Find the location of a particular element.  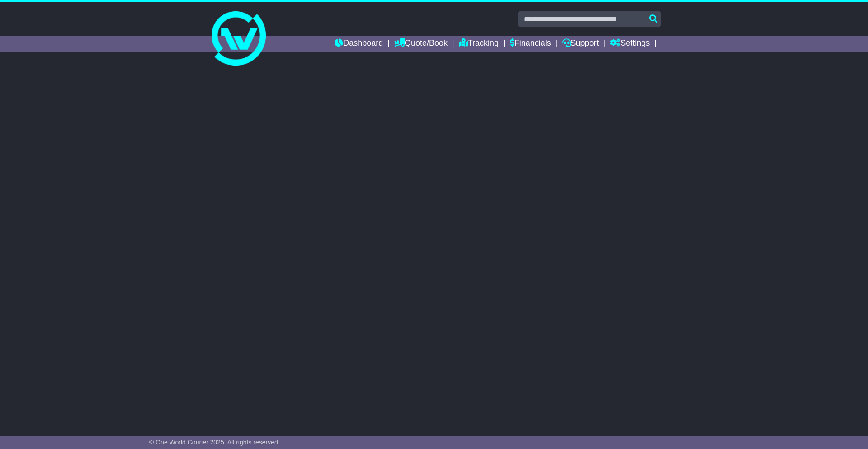

a: Dashboard is located at coordinates (359, 44).